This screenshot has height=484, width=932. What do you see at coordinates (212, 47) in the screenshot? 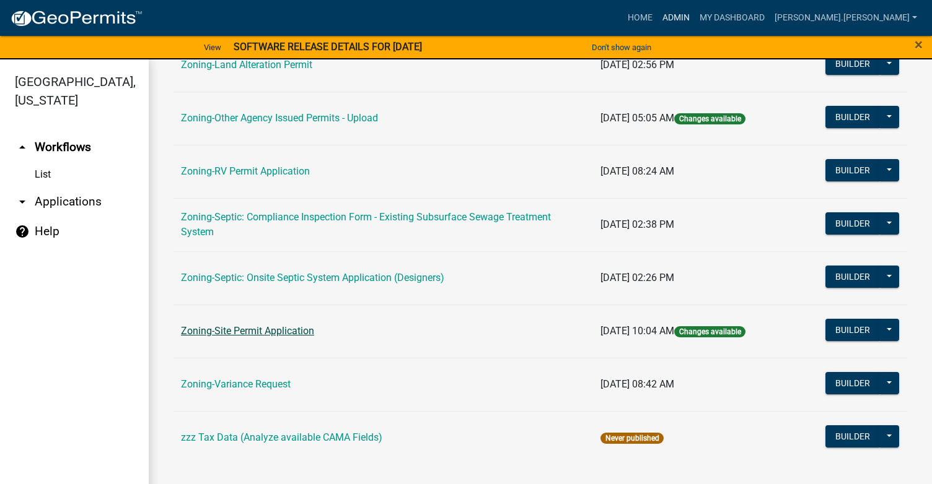
I see `a: View` at bounding box center [212, 47].